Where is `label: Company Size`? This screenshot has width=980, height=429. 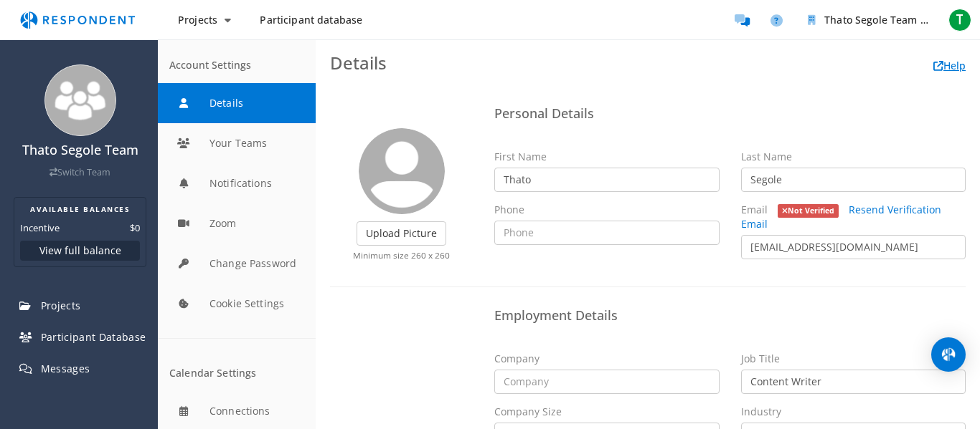 label: Company Size is located at coordinates (528, 412).